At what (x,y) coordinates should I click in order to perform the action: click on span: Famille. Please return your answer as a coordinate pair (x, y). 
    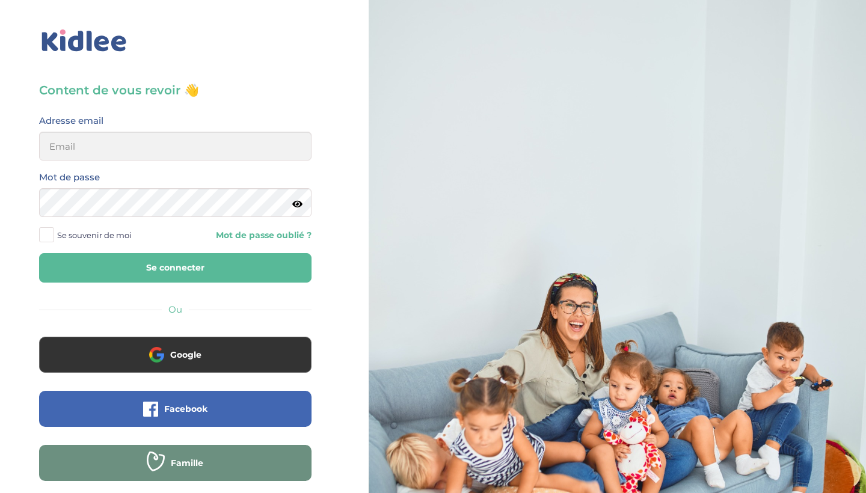
    Looking at the image, I should click on (187, 463).